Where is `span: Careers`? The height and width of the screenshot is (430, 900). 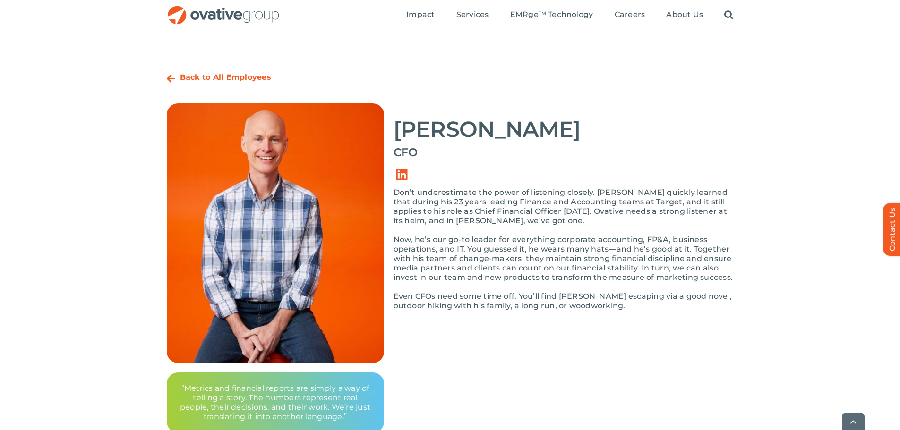
span: Careers is located at coordinates (630, 15).